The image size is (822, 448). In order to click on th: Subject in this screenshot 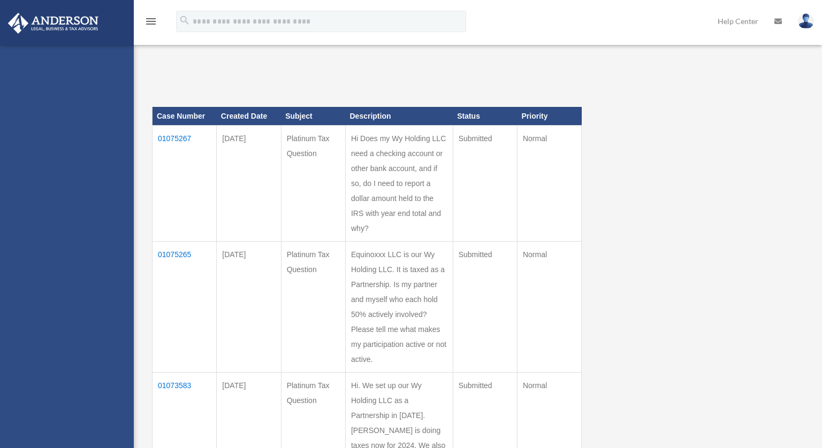, I will do `click(313, 116)`.